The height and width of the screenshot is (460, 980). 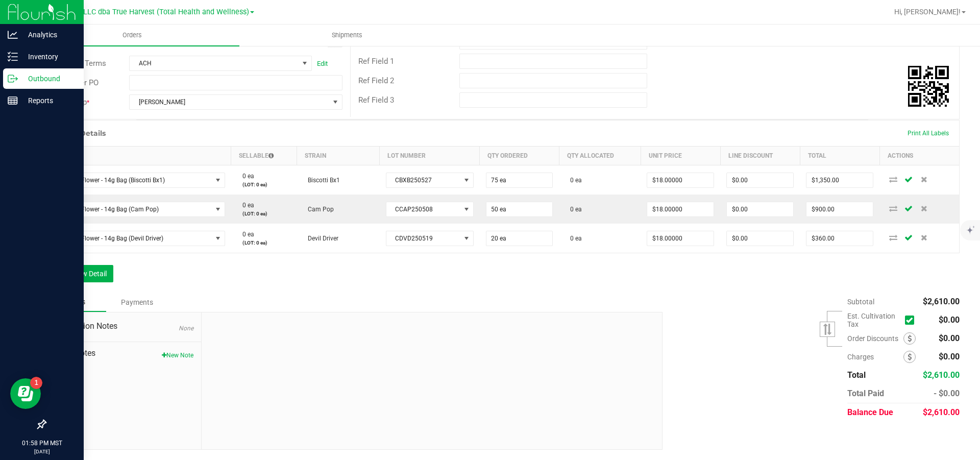 What do you see at coordinates (874, 320) in the screenshot?
I see `span: Est. Cultivation Tax` at bounding box center [874, 320].